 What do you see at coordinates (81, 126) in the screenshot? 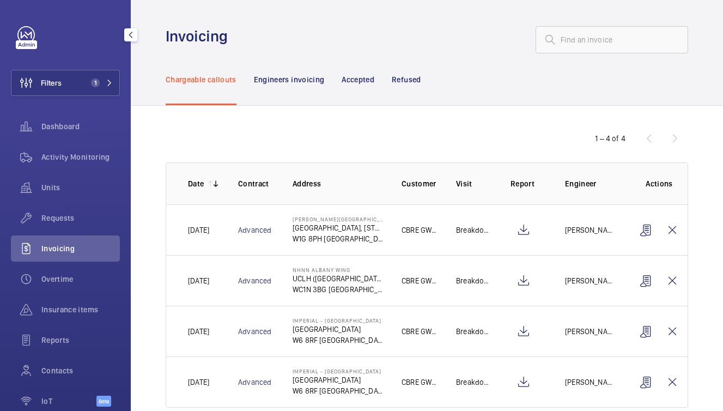
I see `span: Dashboard` at bounding box center [81, 126].